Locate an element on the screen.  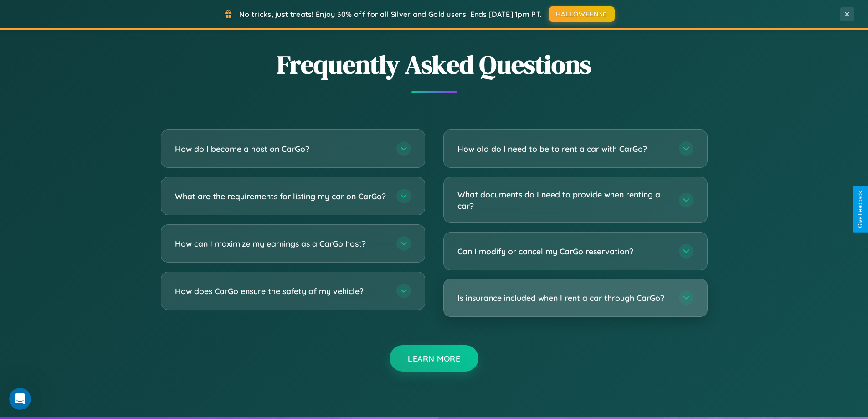
h3: How do I become a host on CarGo? is located at coordinates (281, 149).